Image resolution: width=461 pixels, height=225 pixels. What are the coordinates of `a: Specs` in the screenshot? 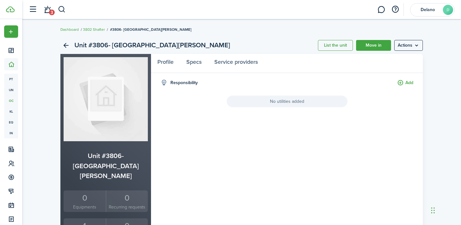 It's located at (194, 64).